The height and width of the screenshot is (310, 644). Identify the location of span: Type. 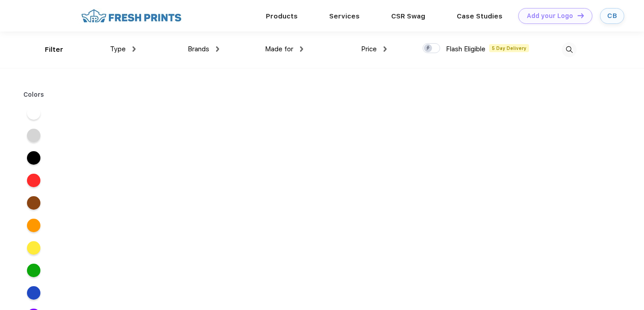
(118, 49).